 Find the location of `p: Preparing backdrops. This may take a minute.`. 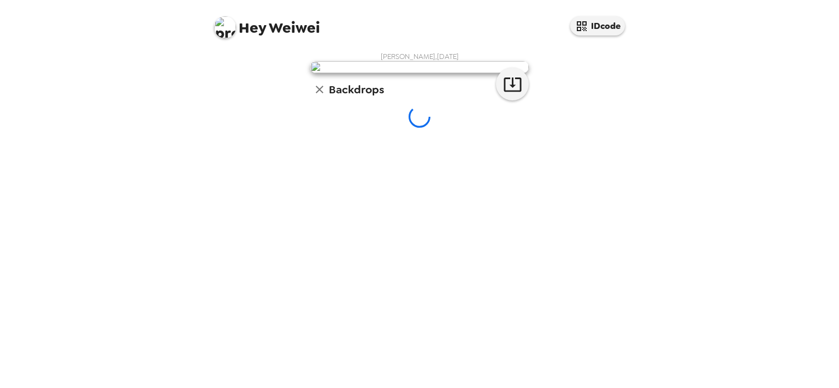

p: Preparing backdrops. This may take a minute. is located at coordinates (419, 142).